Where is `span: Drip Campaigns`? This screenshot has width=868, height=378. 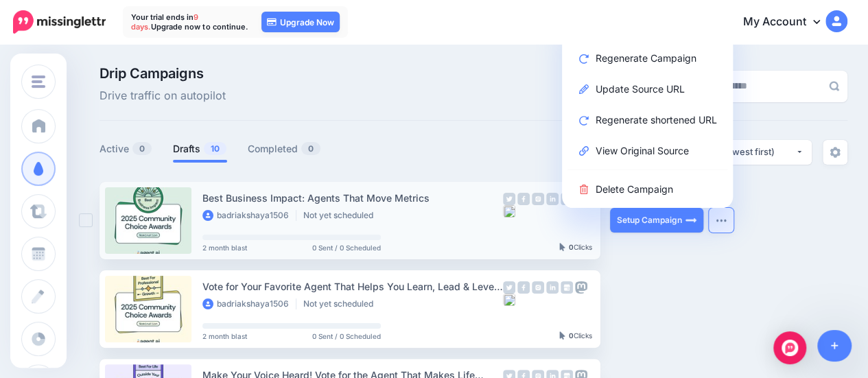 span: Drip Campaigns is located at coordinates (163, 73).